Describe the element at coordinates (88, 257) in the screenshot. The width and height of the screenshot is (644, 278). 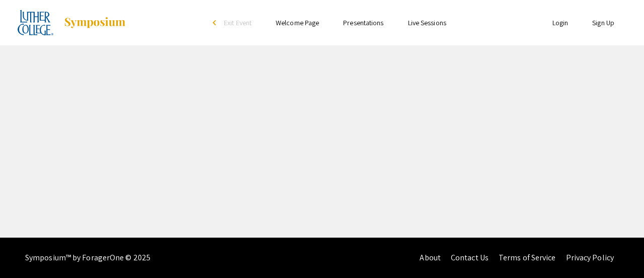
I see `div: Symposium™ by ForagerOne © 2025` at that location.